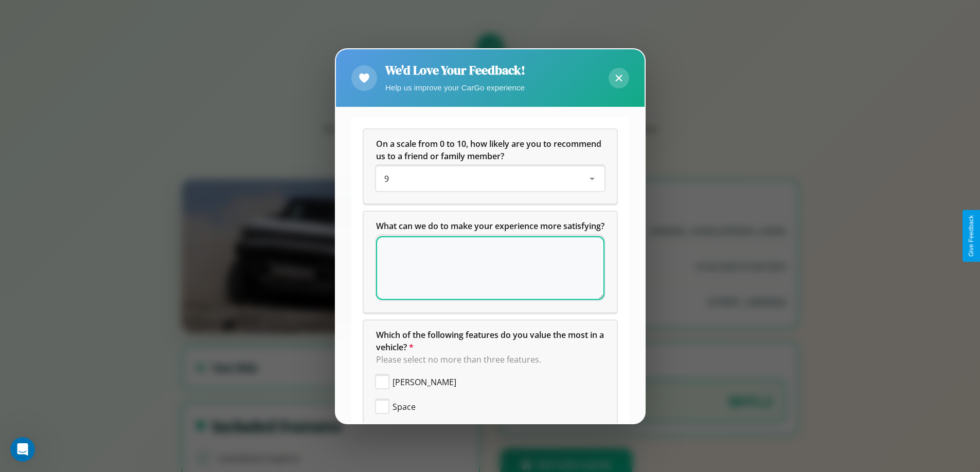 The height and width of the screenshot is (472, 980). What do you see at coordinates (490, 341) in the screenshot?
I see `span: Which of the following features do you value the most in a vehicle?` at bounding box center [490, 341].